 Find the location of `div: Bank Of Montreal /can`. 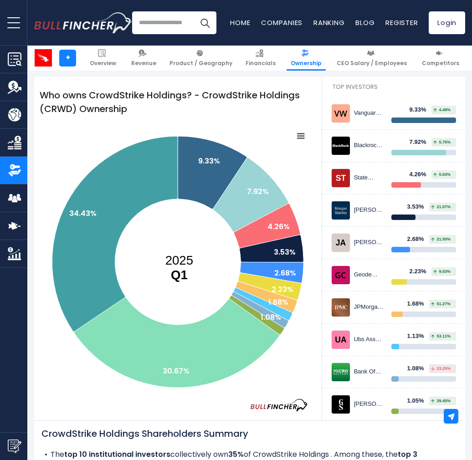

div: Bank Of Montreal /can is located at coordinates (369, 372).